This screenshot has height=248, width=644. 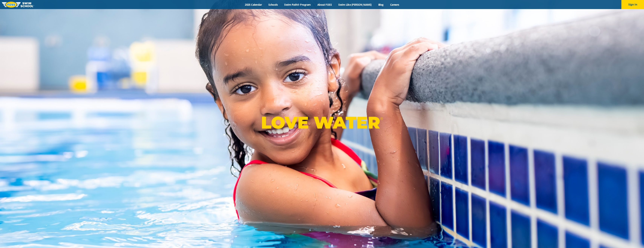 What do you see at coordinates (381, 4) in the screenshot?
I see `a: Blog` at bounding box center [381, 4].